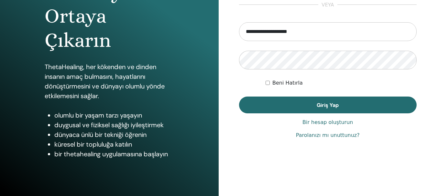  I want to click on button: Giriş Yap, so click(328, 105).